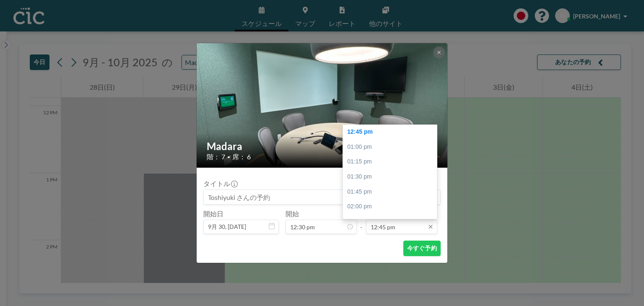 This screenshot has width=644, height=306. Describe the element at coordinates (422, 248) in the screenshot. I see `button: 今すぐ予約` at that location.